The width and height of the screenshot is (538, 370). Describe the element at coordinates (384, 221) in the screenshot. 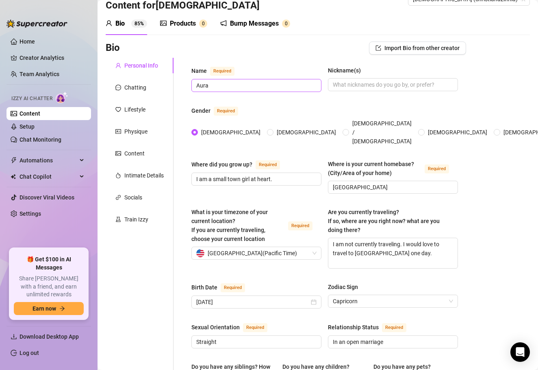

I see `span: Are you currently traveling? If so, where are you right now? what are you doing there?` at that location.